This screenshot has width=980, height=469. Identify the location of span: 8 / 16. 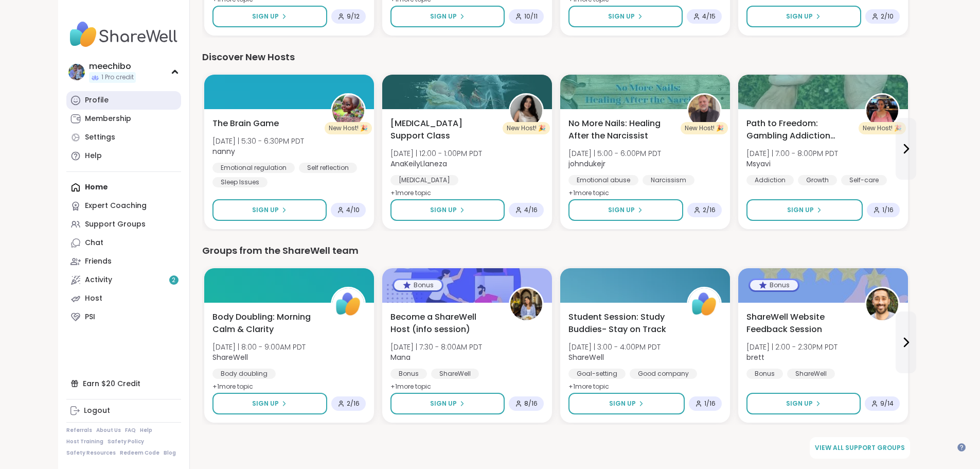
(531, 404).